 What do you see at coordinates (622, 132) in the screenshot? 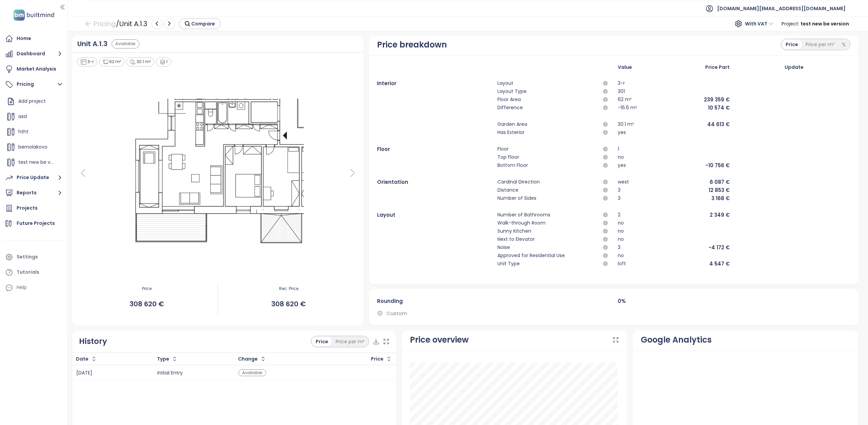
I see `div: yes` at bounding box center [622, 132].